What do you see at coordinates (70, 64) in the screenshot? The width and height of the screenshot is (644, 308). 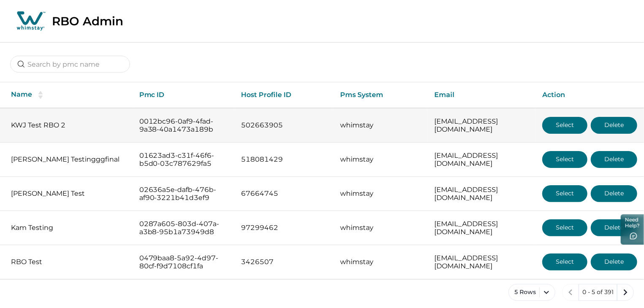 I see `input: Search by pmc name` at bounding box center [70, 64].